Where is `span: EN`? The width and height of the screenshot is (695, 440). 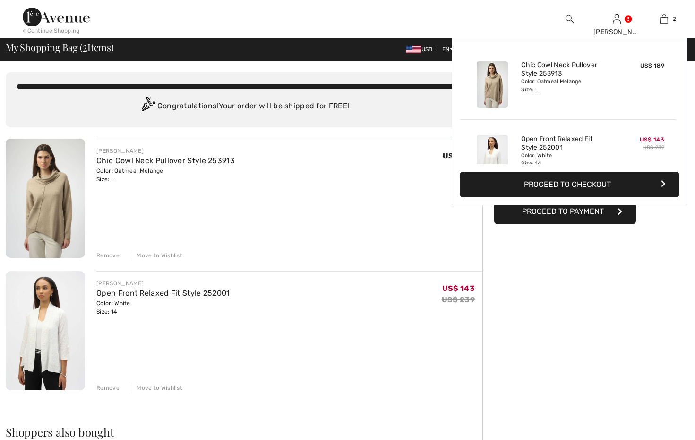 span: EN is located at coordinates (448, 49).